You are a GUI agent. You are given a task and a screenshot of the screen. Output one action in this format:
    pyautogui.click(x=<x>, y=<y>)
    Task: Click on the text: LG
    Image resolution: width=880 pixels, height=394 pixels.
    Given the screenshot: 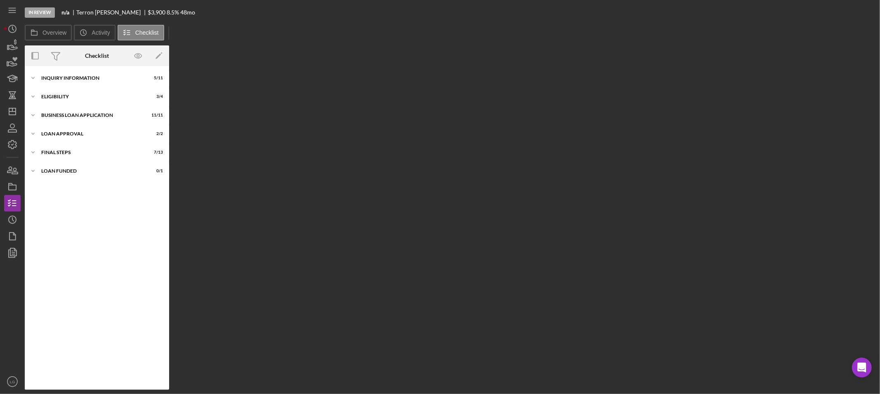 What is the action you would take?
    pyautogui.click(x=12, y=381)
    